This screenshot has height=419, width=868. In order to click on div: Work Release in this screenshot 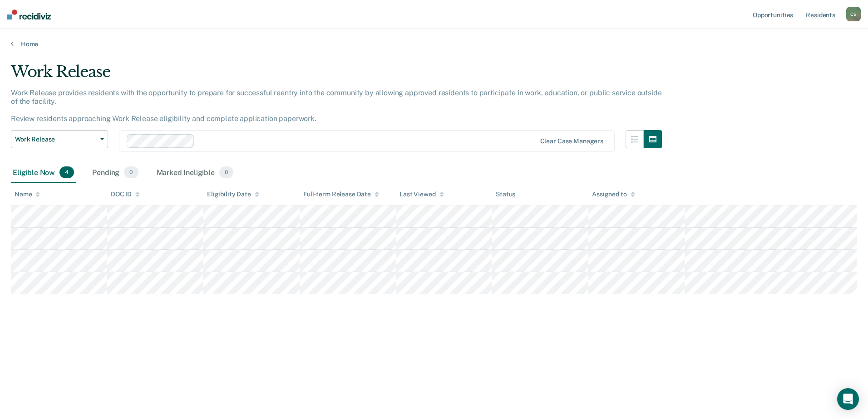, I will do `click(336, 75)`.